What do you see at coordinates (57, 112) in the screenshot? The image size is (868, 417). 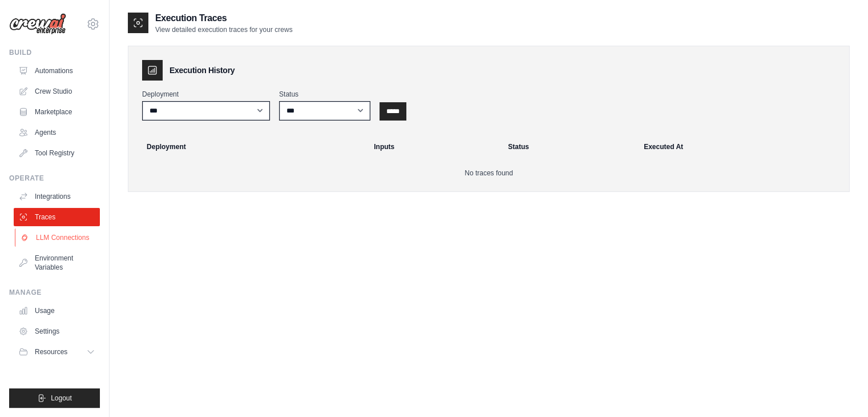 I see `a: Marketplace` at bounding box center [57, 112].